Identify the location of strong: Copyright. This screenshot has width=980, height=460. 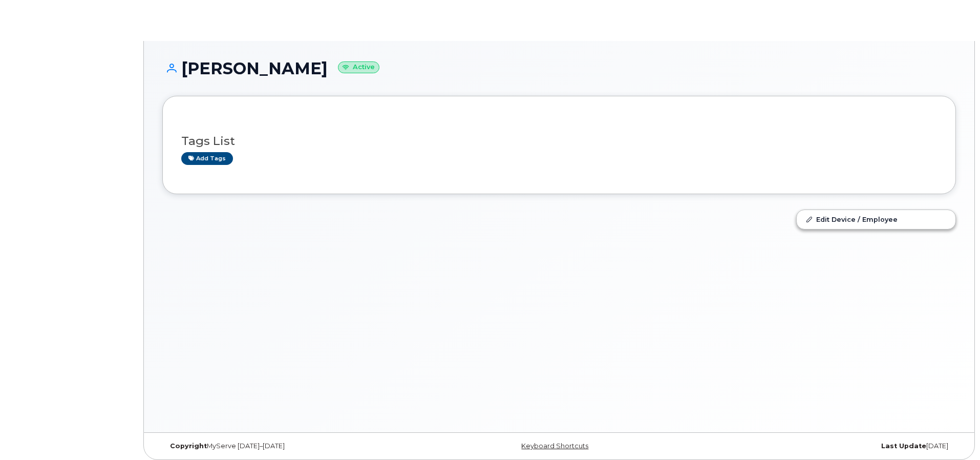
(189, 446).